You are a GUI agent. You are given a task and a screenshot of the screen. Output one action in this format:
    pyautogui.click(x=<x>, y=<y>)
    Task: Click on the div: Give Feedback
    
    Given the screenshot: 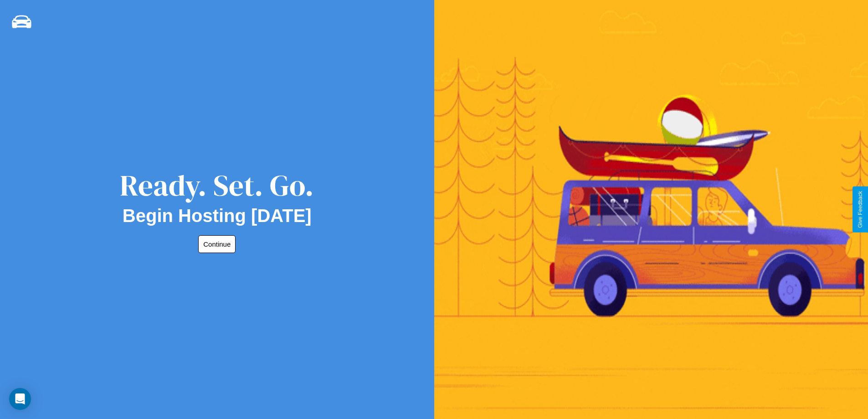 What is the action you would take?
    pyautogui.click(x=860, y=209)
    